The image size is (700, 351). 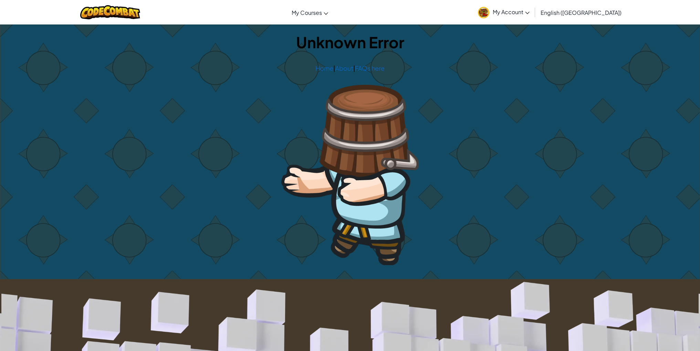 I want to click on a: About, so click(x=344, y=68).